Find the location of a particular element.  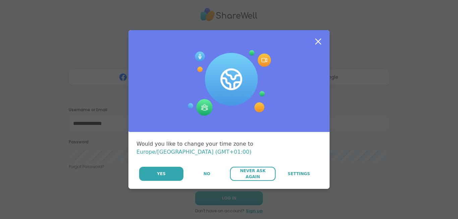

span: No is located at coordinates (207, 174).